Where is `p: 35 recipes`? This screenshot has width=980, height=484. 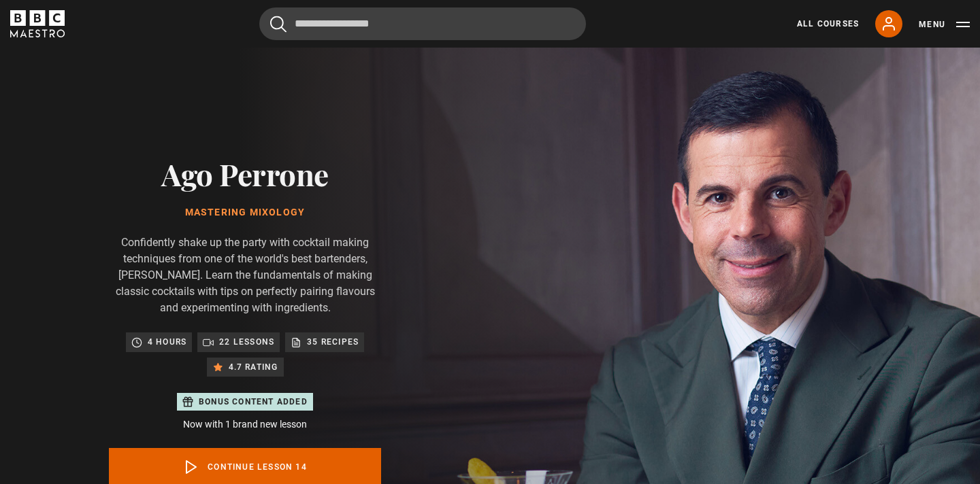 p: 35 recipes is located at coordinates (333, 342).